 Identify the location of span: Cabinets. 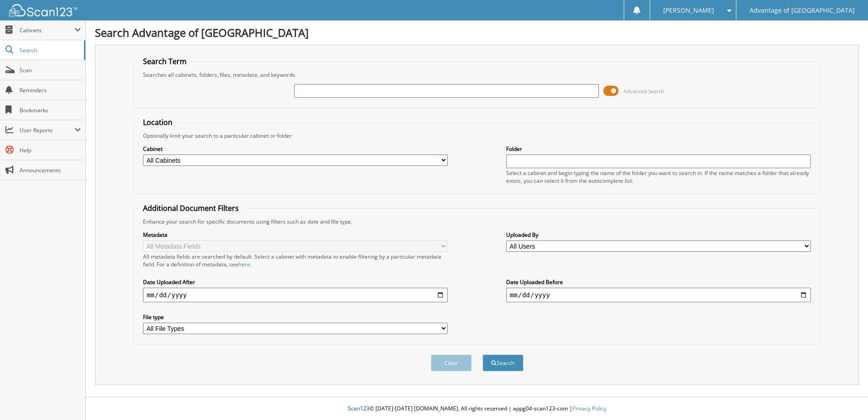
(47, 30).